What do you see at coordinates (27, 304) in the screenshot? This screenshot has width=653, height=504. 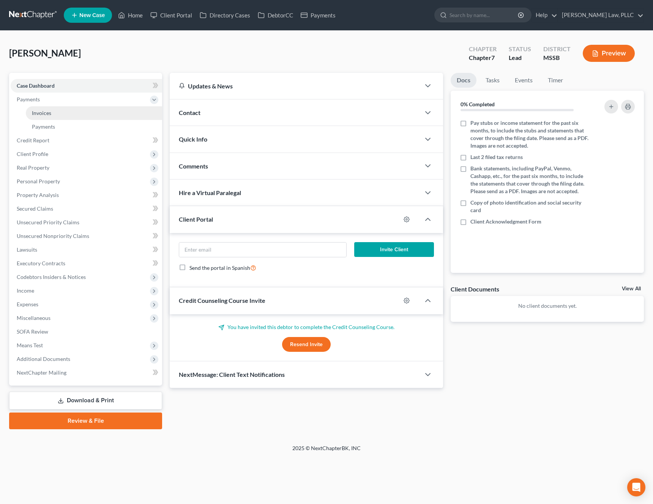 I see `span: Expenses` at bounding box center [27, 304].